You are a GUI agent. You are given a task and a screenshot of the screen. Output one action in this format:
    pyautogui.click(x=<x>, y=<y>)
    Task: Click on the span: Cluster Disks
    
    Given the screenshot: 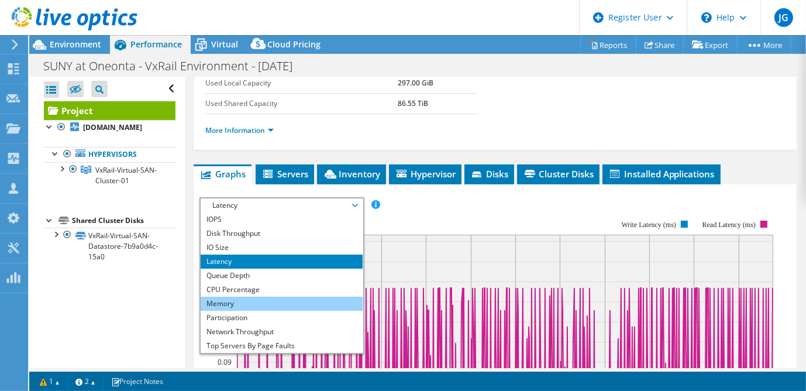 What is the action you would take?
    pyautogui.click(x=558, y=174)
    